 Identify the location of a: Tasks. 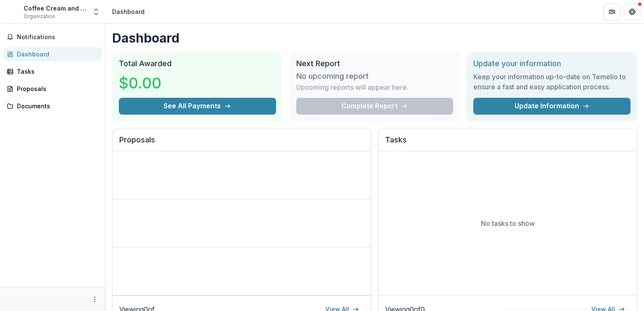
(52, 71).